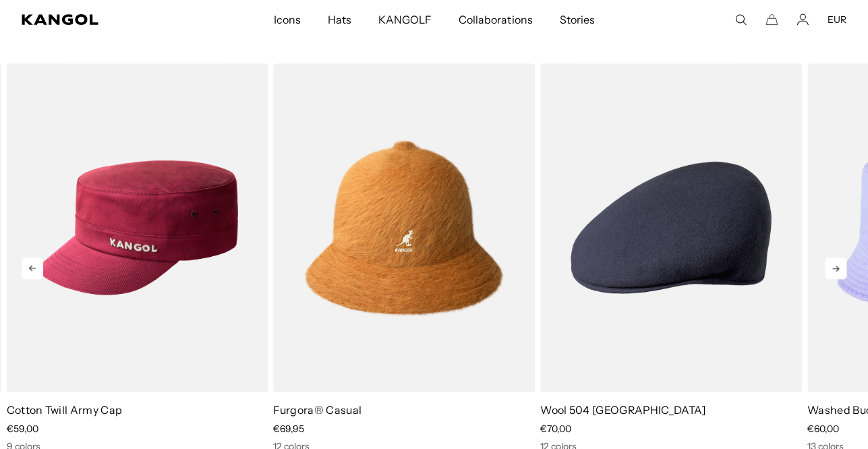 The width and height of the screenshot is (868, 449). Describe the element at coordinates (65, 410) in the screenshot. I see `a: Cotton Twill Army Cap` at that location.